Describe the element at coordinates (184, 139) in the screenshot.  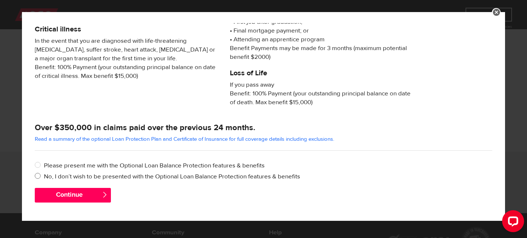
I see `a: Read a summary of the optional Loan Protection Plan and Certificate of Insurance for full coverag...` at that location.